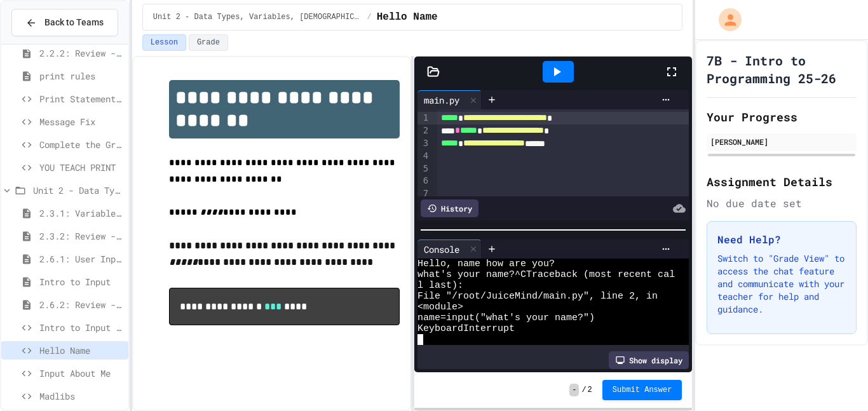 This screenshot has width=868, height=411. Describe the element at coordinates (209, 42) in the screenshot. I see `button: Grade` at that location.